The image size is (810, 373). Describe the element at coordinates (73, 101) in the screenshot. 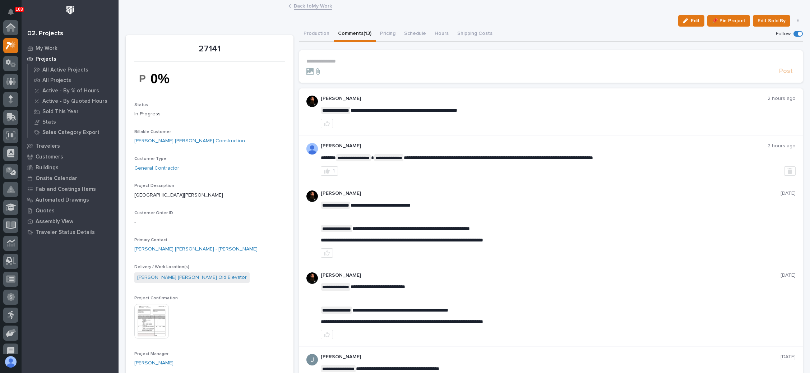

I see `a: Active - By Quoted Hours` at that location.